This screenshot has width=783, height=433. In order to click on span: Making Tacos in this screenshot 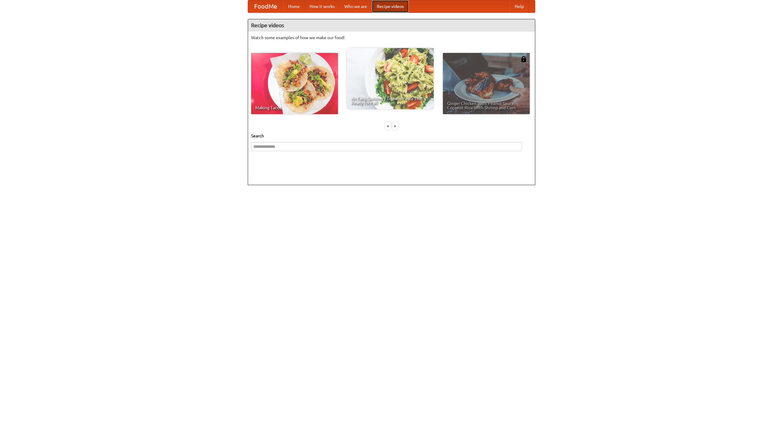, I will do `click(295, 108)`.